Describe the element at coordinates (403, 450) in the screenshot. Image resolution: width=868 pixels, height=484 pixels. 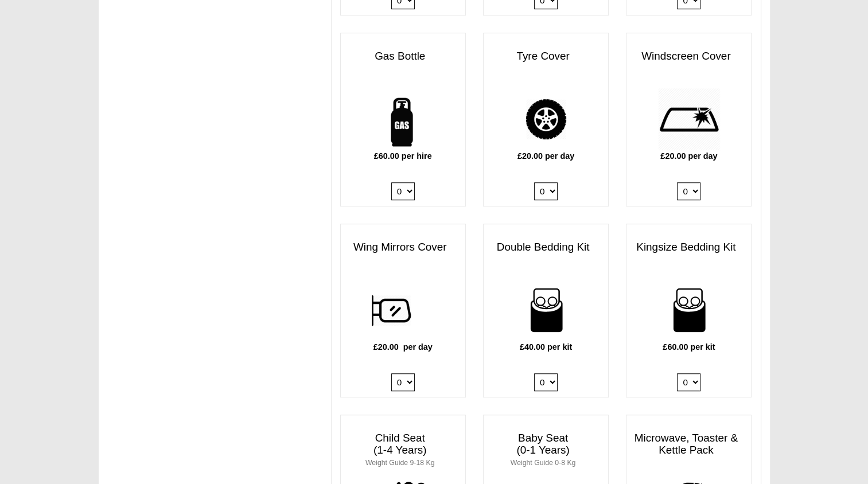
I see `h3: Child Seat (1-4 Years)` at that location.